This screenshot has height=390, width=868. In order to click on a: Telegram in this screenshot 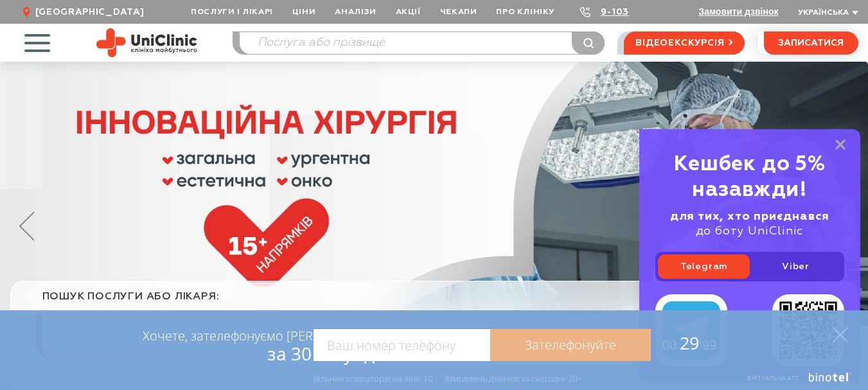, I will do `click(703, 266)`.